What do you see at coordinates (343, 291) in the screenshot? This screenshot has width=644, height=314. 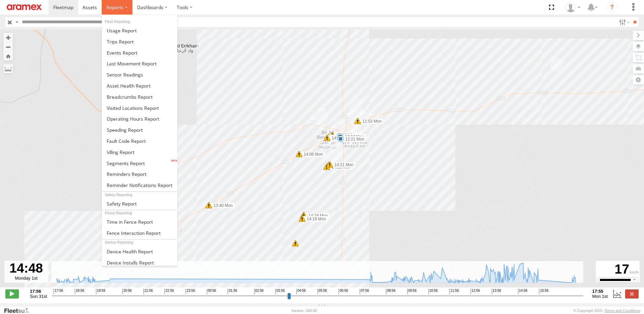 I see `span: 06:56` at bounding box center [343, 291].